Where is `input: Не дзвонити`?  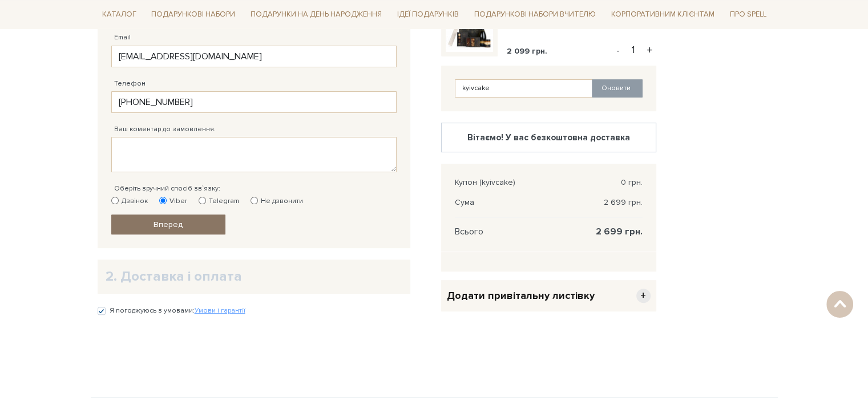
input: Не дзвонити is located at coordinates (254, 200).